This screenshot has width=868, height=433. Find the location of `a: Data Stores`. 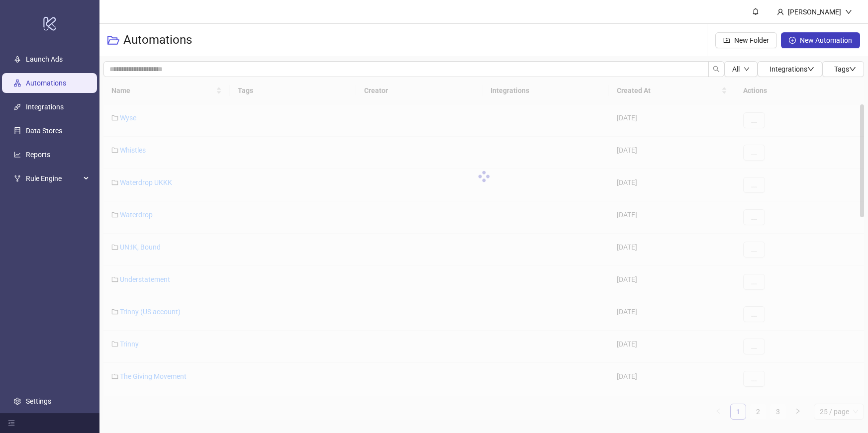

a: Data Stores is located at coordinates (44, 131).